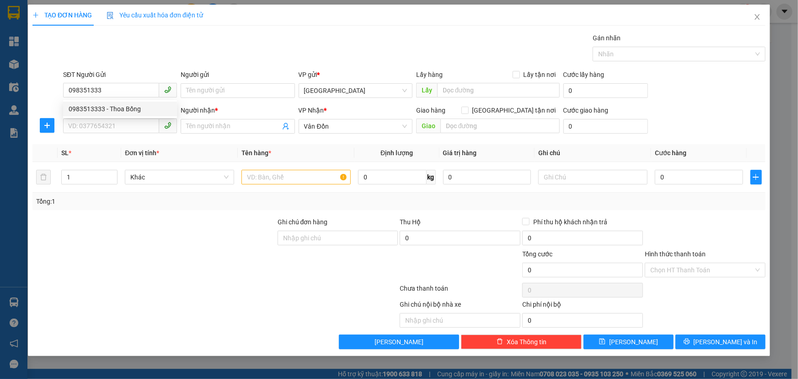 The height and width of the screenshot is (379, 798). I want to click on img: icon, so click(110, 16).